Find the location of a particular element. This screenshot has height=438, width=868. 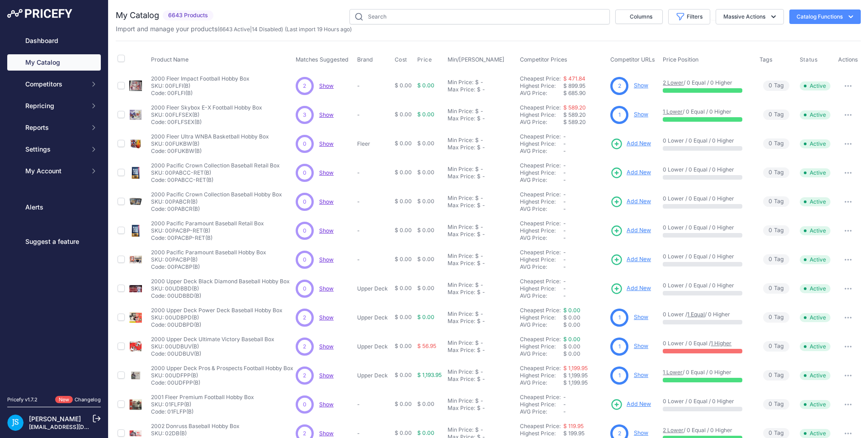

span: Settings is located at coordinates (55, 149).